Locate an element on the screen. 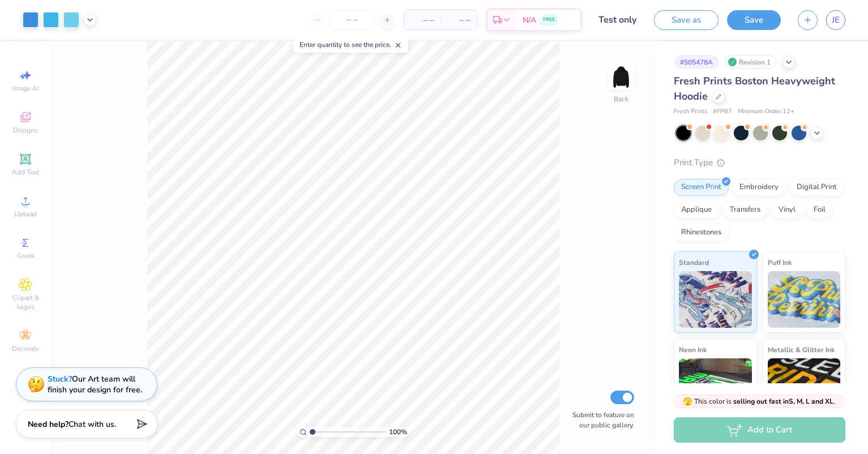 The image size is (868, 454). span: Decorate is located at coordinates (25, 349).